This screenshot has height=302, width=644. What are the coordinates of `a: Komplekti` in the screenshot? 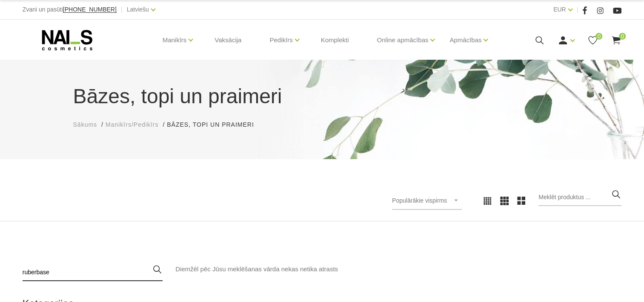 It's located at (335, 40).